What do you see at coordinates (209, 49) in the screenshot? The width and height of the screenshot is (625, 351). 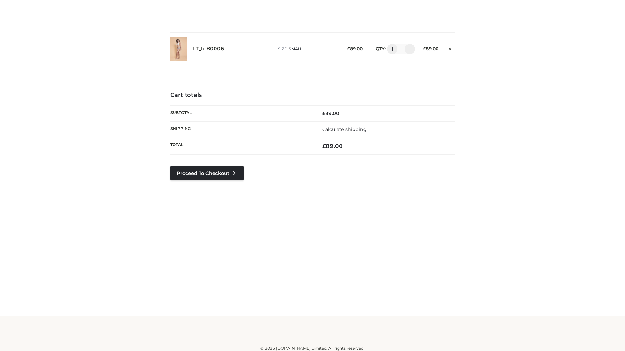 I see `a: LT_b-B0006` at bounding box center [209, 49].